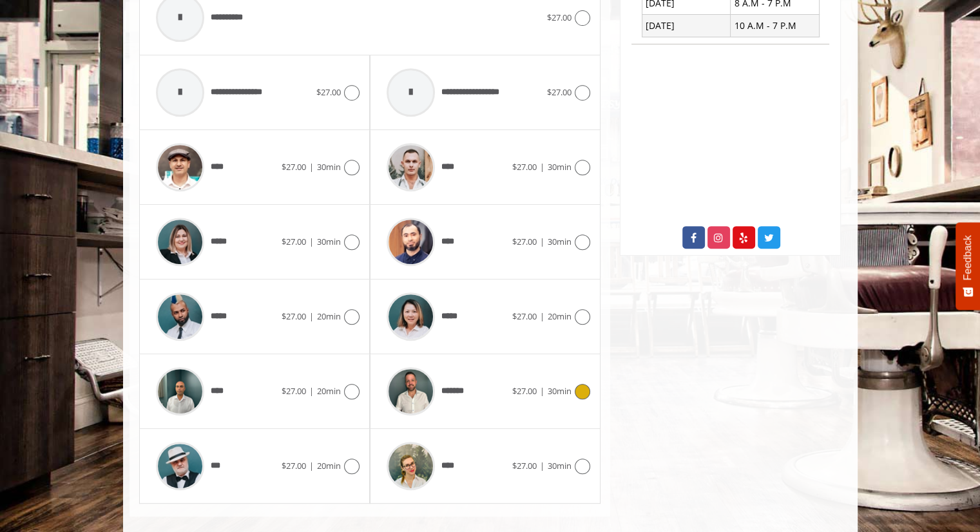  What do you see at coordinates (775, 26) in the screenshot?
I see `td: 10 A.M - 7 P.M` at bounding box center [775, 26].